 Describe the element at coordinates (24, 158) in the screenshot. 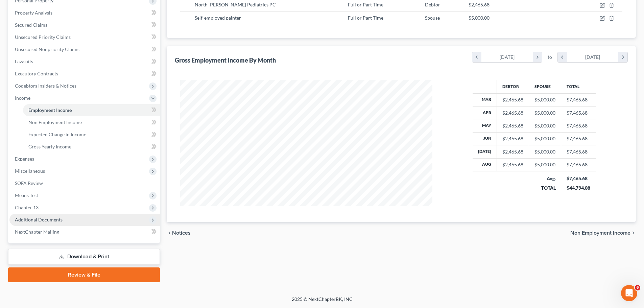

I see `span: Expenses` at that location.